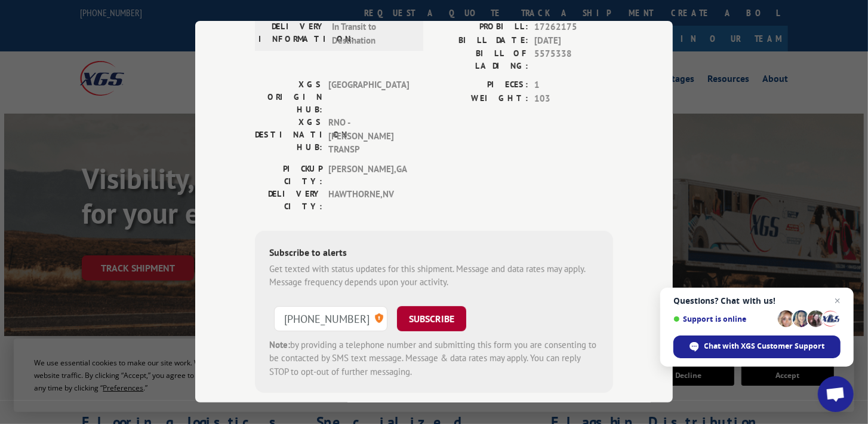  What do you see at coordinates (288, 175) in the screenshot?
I see `label: PICKUP CITY:` at bounding box center [288, 175].